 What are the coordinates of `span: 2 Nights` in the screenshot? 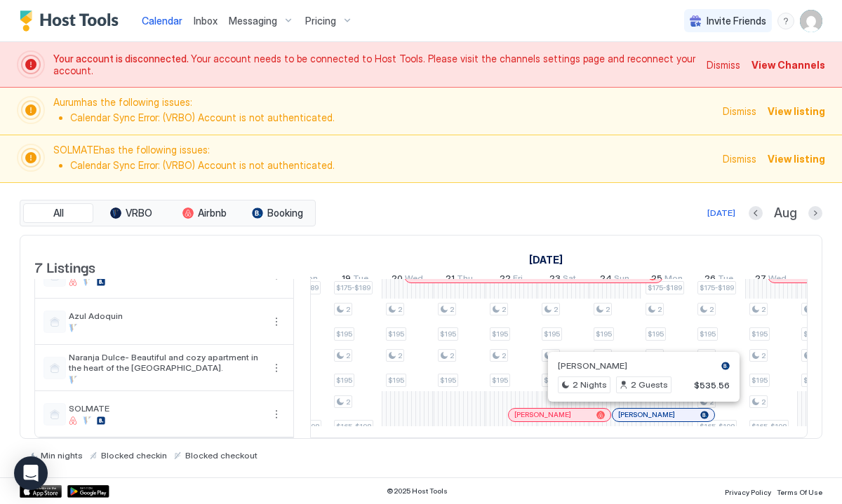 It's located at (589, 385).